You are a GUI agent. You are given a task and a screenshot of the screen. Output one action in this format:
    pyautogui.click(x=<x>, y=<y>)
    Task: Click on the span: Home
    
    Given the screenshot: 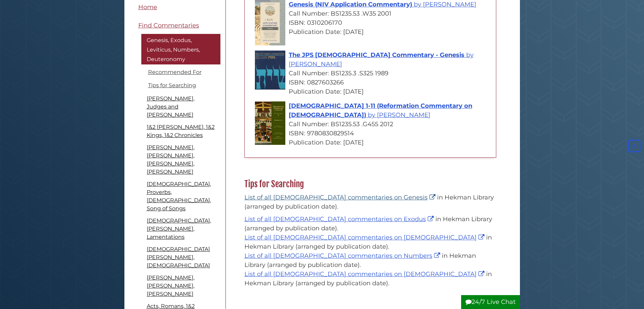 What is the action you would take?
    pyautogui.click(x=148, y=7)
    